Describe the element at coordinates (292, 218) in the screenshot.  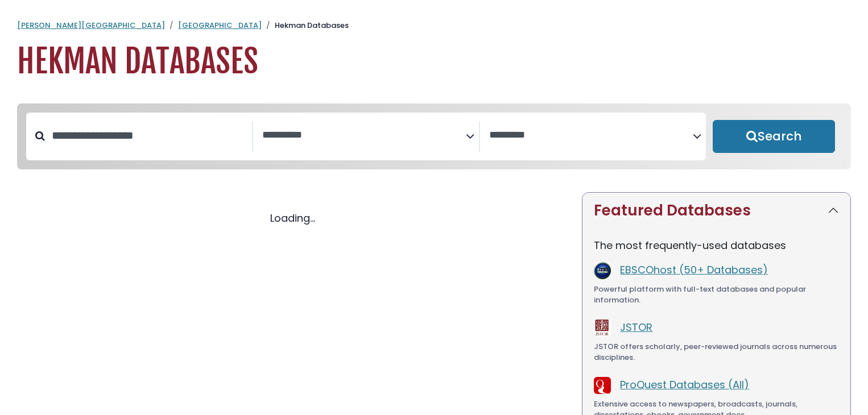
I see `div: Loading...` at that location.